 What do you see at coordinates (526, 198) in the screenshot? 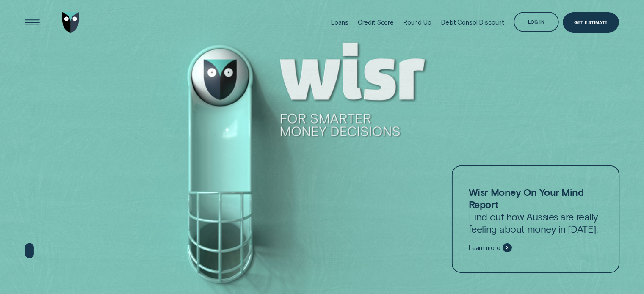
I see `strong: Wisr Money On Your Mind Report` at bounding box center [526, 198].